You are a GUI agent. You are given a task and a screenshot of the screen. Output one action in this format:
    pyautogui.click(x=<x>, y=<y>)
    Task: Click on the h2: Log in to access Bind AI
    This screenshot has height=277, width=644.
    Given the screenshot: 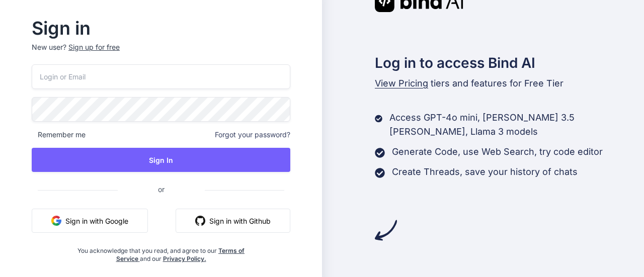 What is the action you would take?
    pyautogui.click(x=509, y=63)
    